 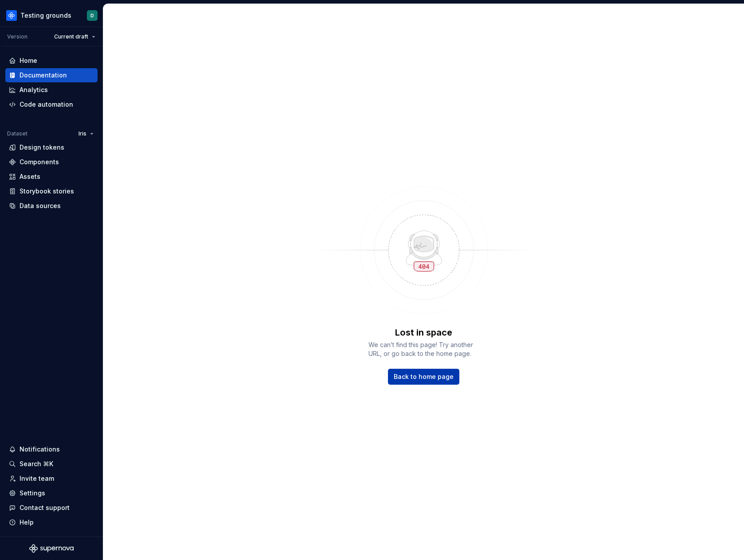 What do you see at coordinates (51, 508) in the screenshot?
I see `button: Contact support` at bounding box center [51, 508].